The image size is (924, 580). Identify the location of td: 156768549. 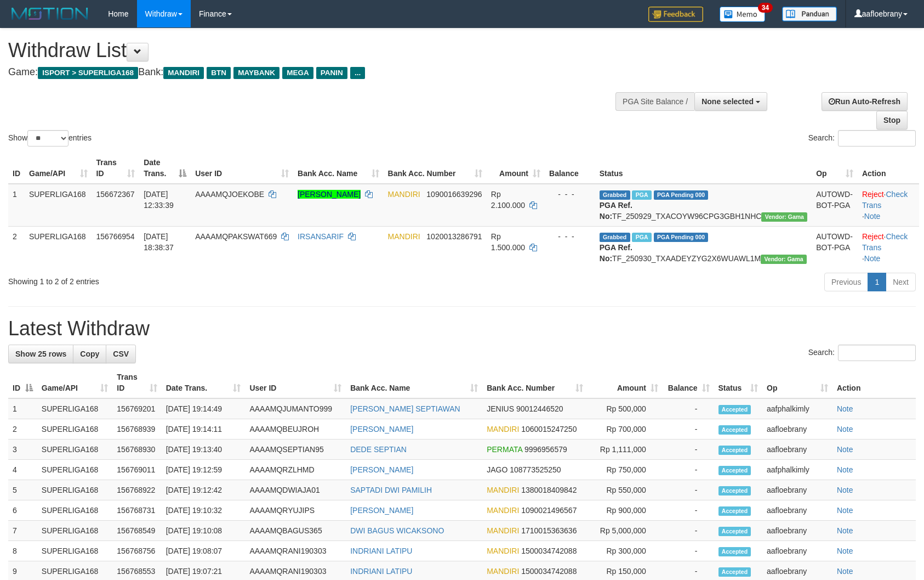
(136, 530).